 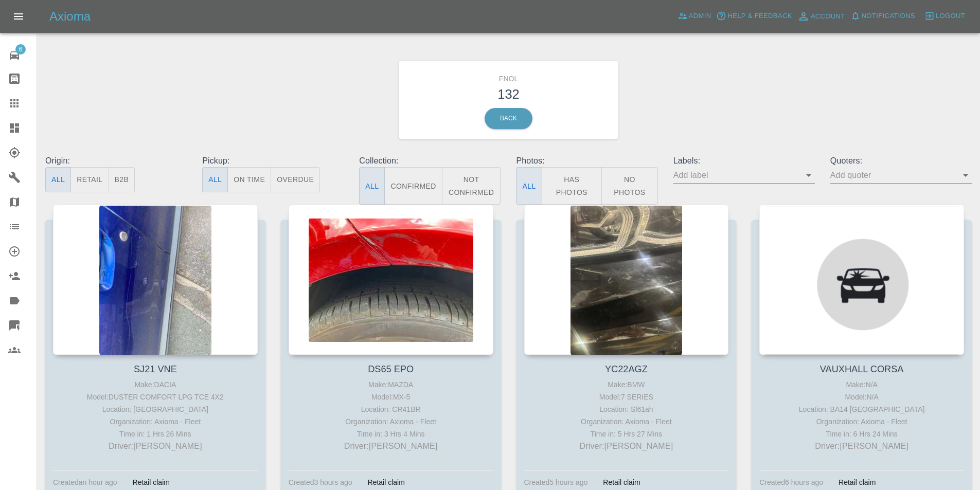 I want to click on button: No Photos, so click(x=630, y=186).